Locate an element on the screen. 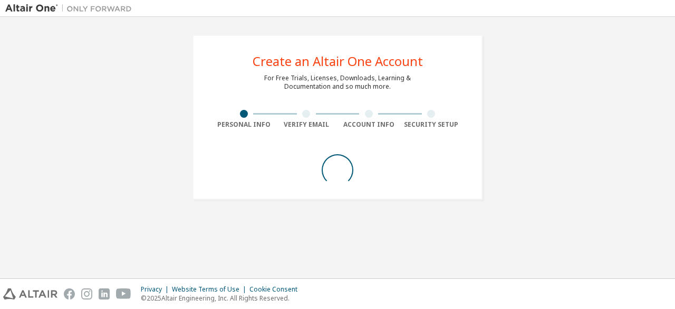 This screenshot has width=675, height=309. div: Privacy is located at coordinates (156, 289).